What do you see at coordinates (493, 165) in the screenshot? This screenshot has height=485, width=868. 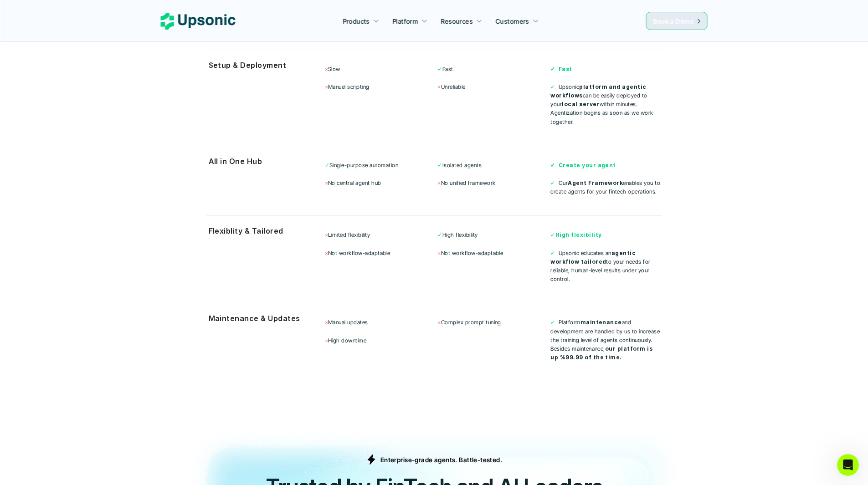 I see `p: Isolated agents` at bounding box center [493, 165].